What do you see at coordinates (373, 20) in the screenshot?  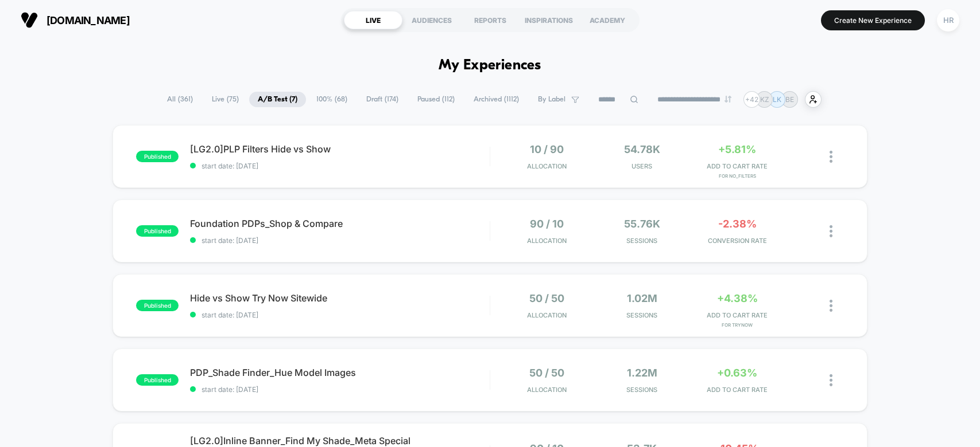 I see `div: LIVE` at bounding box center [373, 20].